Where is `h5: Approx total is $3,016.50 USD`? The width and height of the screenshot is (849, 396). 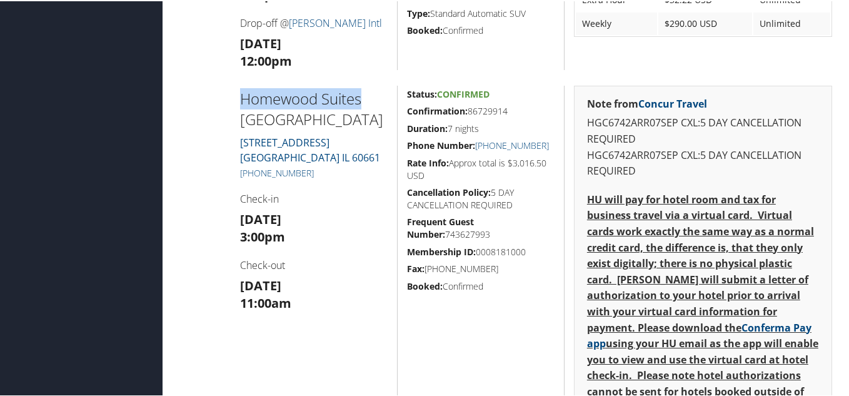 h5: Approx total is $3,016.50 USD is located at coordinates (481, 168).